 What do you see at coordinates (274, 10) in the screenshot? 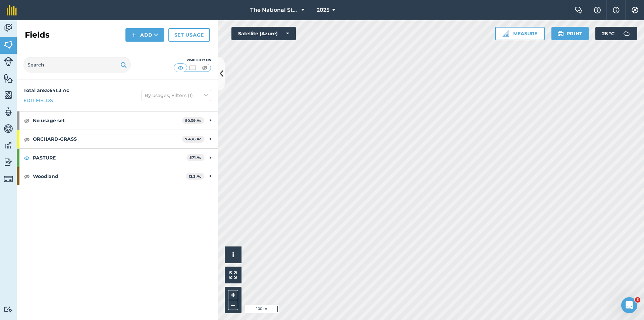
I see `span: The National Stud` at bounding box center [274, 10].